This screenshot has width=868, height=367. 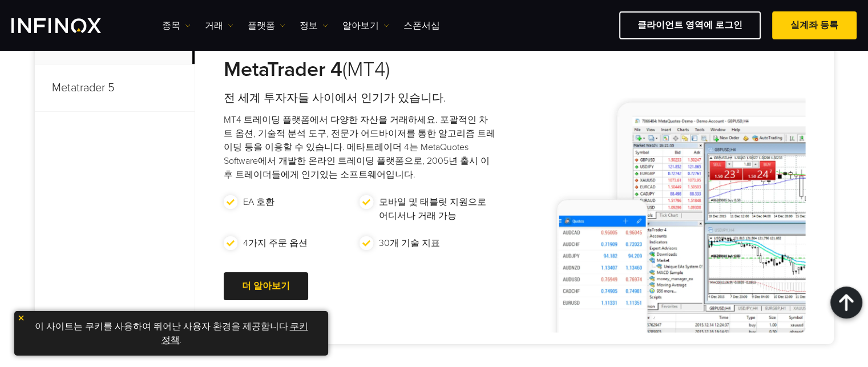 What do you see at coordinates (366, 26) in the screenshot?
I see `a: 알아보기` at bounding box center [366, 26].